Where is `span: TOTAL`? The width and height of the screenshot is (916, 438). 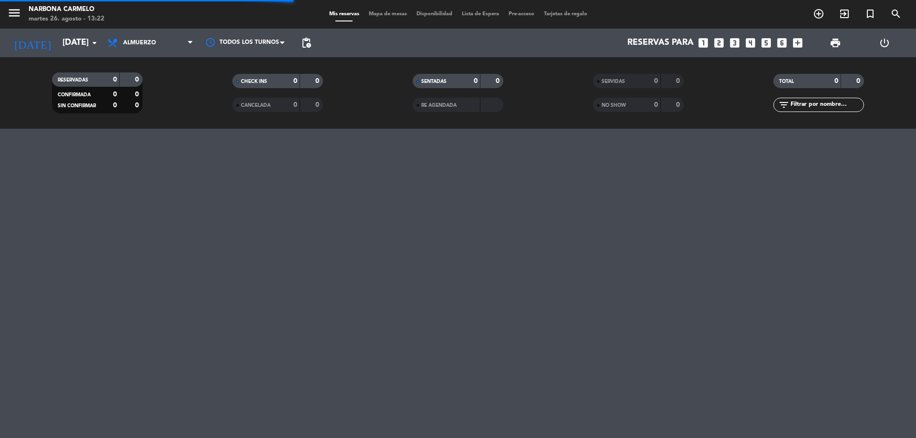
span: TOTAL is located at coordinates (786, 82).